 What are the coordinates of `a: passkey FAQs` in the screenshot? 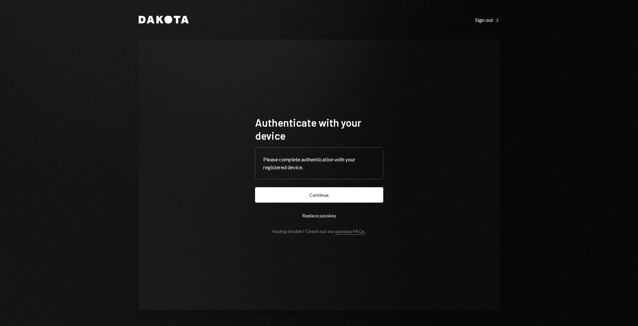 It's located at (350, 231).